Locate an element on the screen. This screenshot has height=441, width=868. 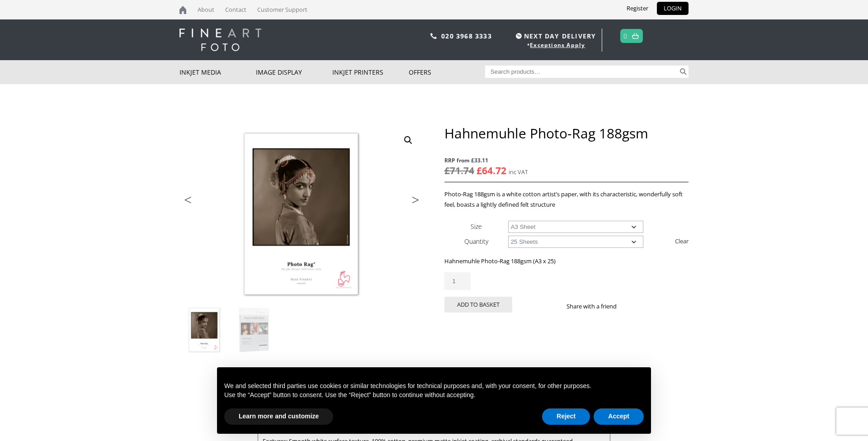
label: Size is located at coordinates (476, 226).